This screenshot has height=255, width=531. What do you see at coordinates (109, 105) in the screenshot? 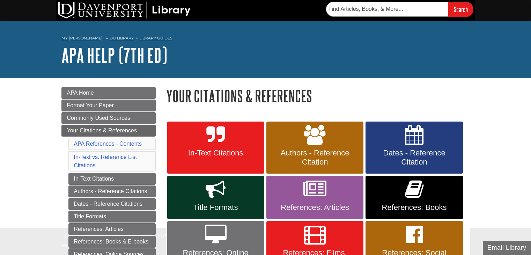
I see `a: Format Your Paper` at bounding box center [109, 105].